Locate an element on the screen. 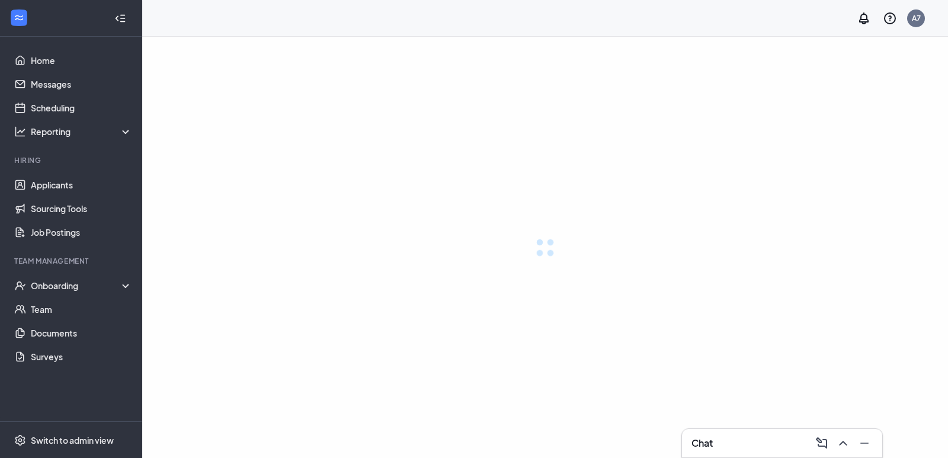 This screenshot has width=948, height=458. button: ComposeMessage is located at coordinates (820, 443).